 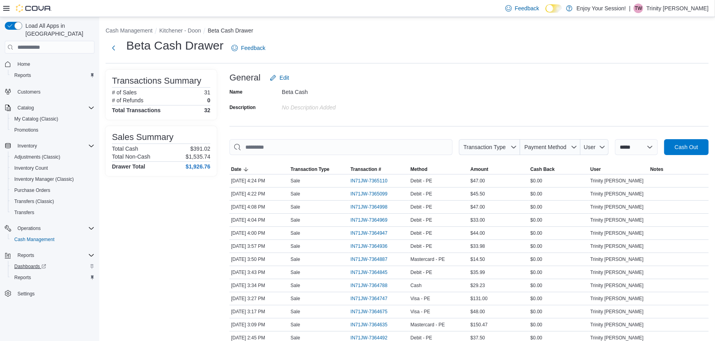 What do you see at coordinates (53, 267) in the screenshot?
I see `span: Dashboards` at bounding box center [53, 267].